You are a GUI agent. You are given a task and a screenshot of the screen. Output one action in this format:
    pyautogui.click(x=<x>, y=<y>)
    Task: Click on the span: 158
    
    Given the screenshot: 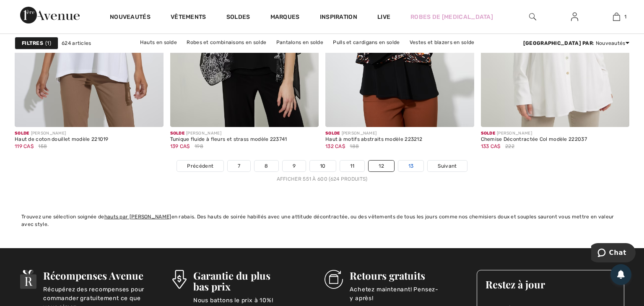 What is the action you would take?
    pyautogui.click(x=42, y=146)
    